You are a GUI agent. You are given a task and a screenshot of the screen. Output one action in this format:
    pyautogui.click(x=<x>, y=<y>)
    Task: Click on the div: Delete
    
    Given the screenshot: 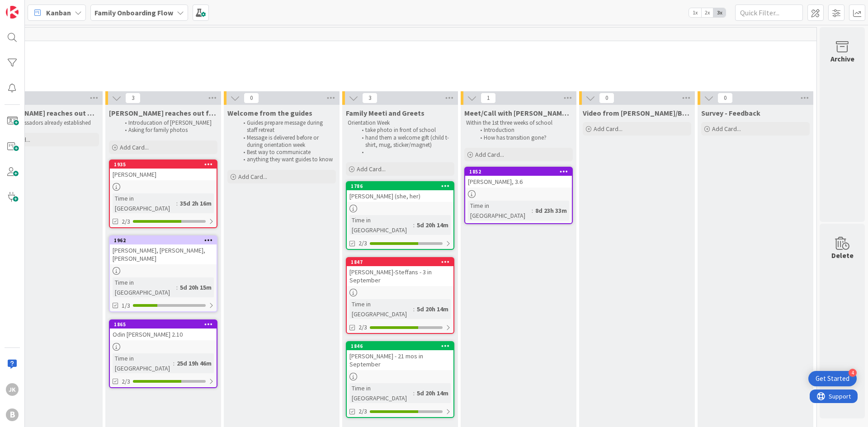 What is the action you would take?
    pyautogui.click(x=842, y=255)
    